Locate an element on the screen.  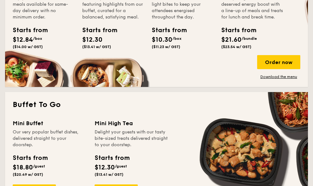
div: Mini Buffet is located at coordinates (50, 123).